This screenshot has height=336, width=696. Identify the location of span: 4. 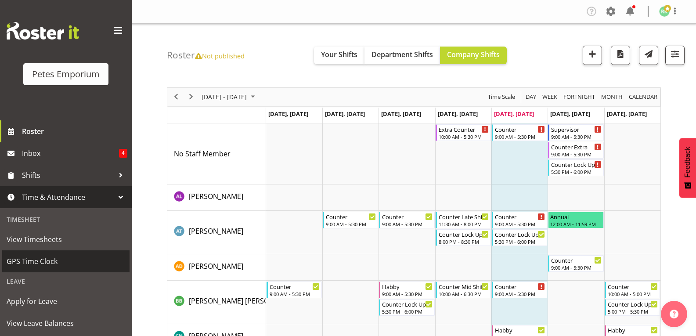
(123, 153).